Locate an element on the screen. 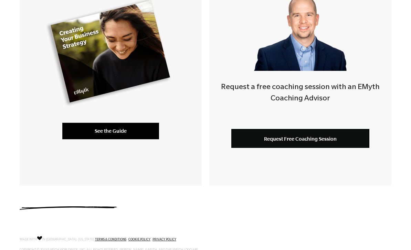  span: MADE WITH is located at coordinates (28, 240).